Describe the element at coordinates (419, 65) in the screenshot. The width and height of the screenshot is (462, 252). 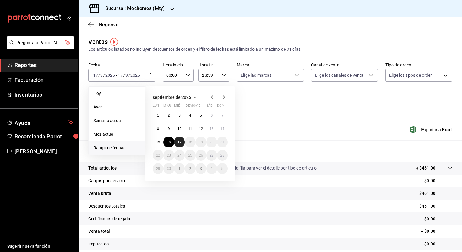
I see `label: Tipo de orden` at that location.